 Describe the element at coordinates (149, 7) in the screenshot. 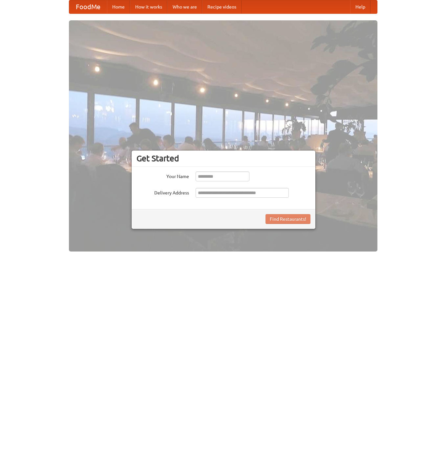

I see `a: How it works` at that location.